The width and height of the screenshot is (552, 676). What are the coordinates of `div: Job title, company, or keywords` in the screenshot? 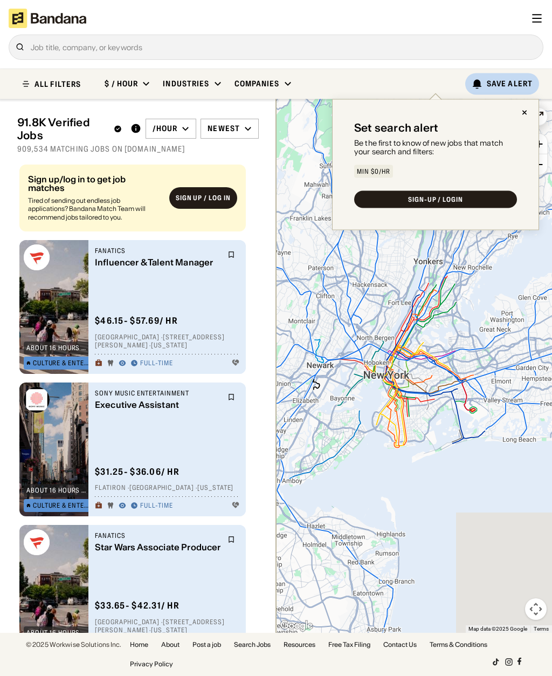 It's located at (284, 47).